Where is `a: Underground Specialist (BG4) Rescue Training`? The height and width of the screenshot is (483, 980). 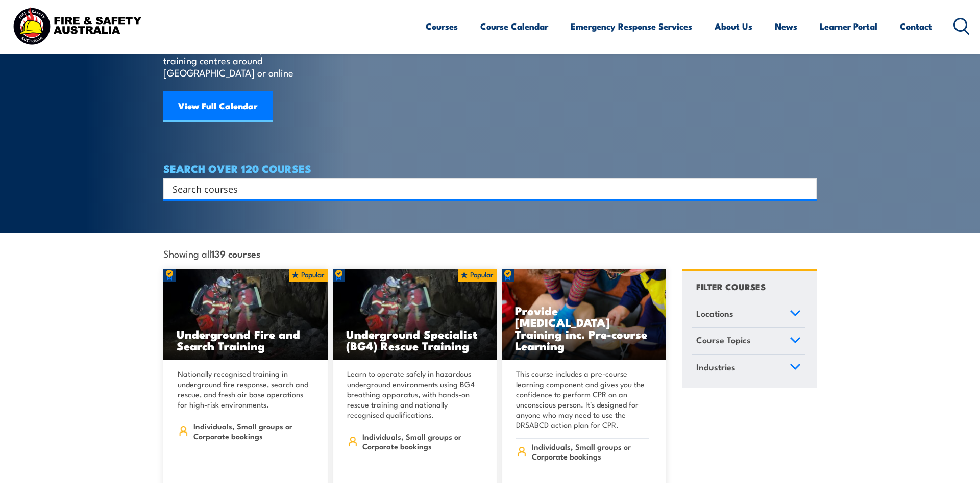 a: Underground Specialist (BG4) Rescue Training is located at coordinates (415, 315).